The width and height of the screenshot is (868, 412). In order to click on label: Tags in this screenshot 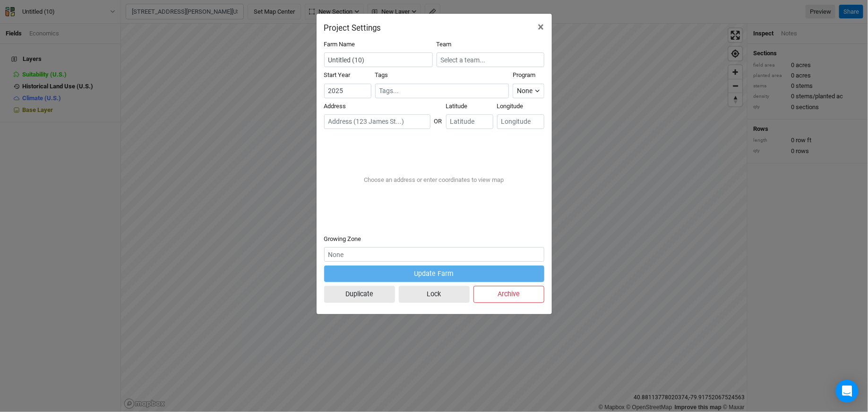, I will do `click(382, 75)`.